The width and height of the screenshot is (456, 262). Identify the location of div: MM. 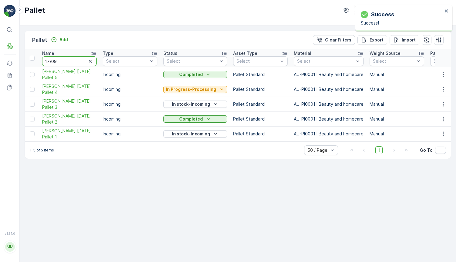
(10, 247).